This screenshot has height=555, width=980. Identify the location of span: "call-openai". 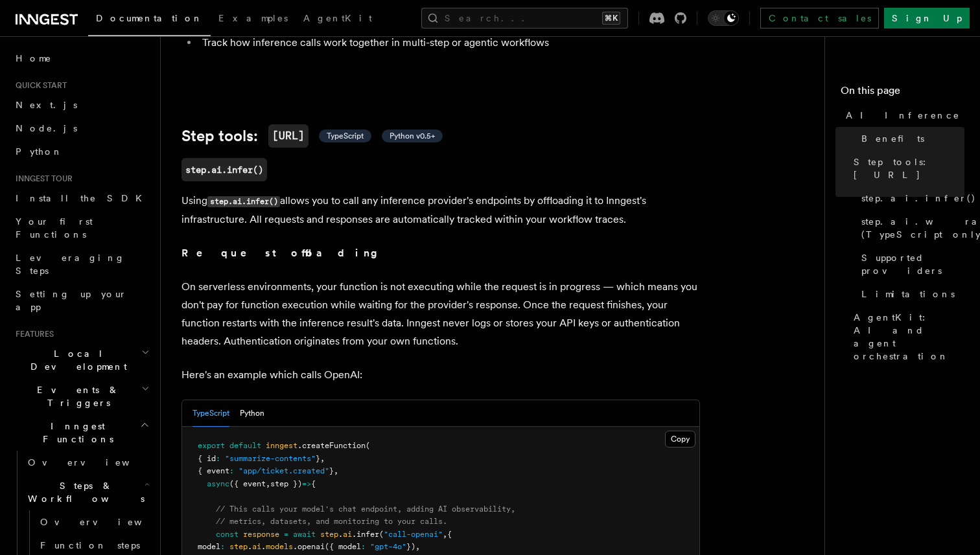
(413, 534).